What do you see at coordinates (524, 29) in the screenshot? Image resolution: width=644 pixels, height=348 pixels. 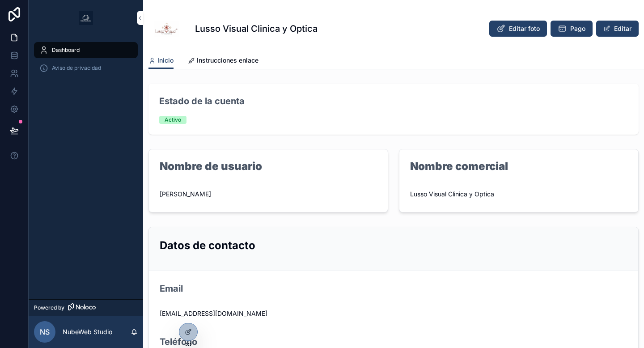 I see `span: Editar foto` at bounding box center [524, 29].